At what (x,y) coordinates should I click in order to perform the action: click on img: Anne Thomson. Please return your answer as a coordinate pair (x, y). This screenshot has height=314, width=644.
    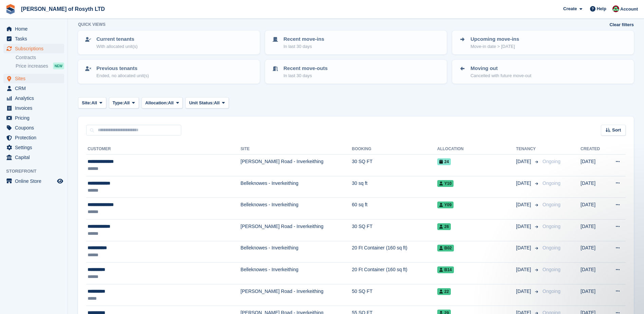
    Looking at the image, I should click on (616, 9).